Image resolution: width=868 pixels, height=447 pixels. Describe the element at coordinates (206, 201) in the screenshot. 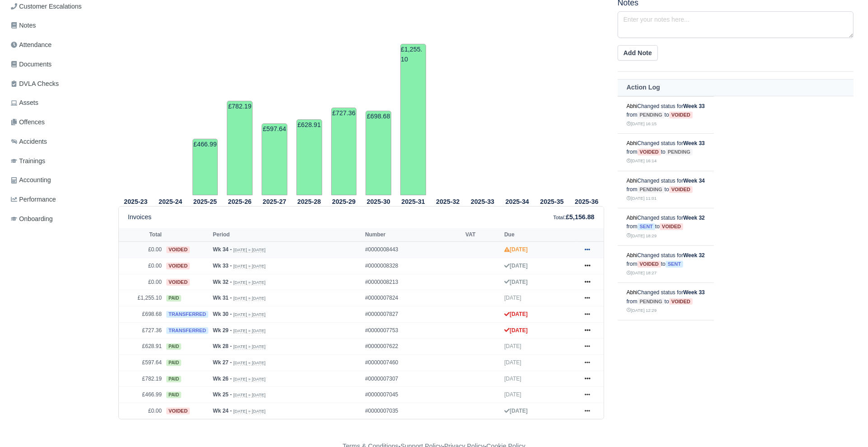

I see `th: 2025-25` at that location.